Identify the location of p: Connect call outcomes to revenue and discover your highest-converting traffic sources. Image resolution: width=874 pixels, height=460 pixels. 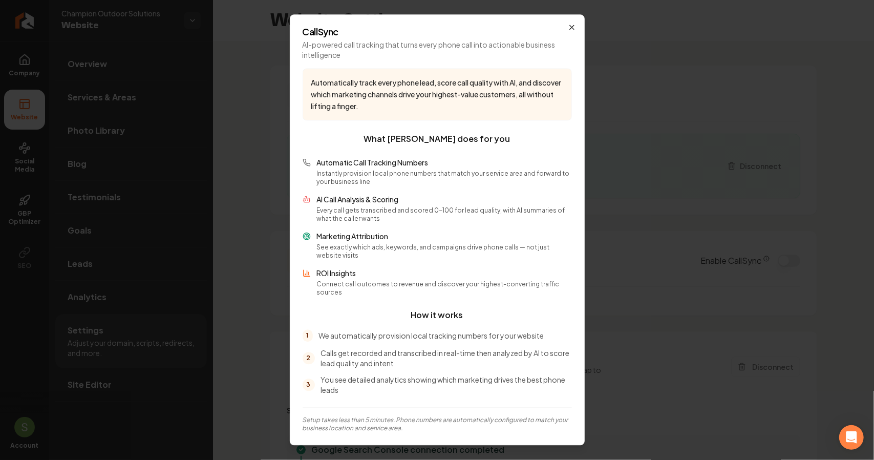
(445, 289).